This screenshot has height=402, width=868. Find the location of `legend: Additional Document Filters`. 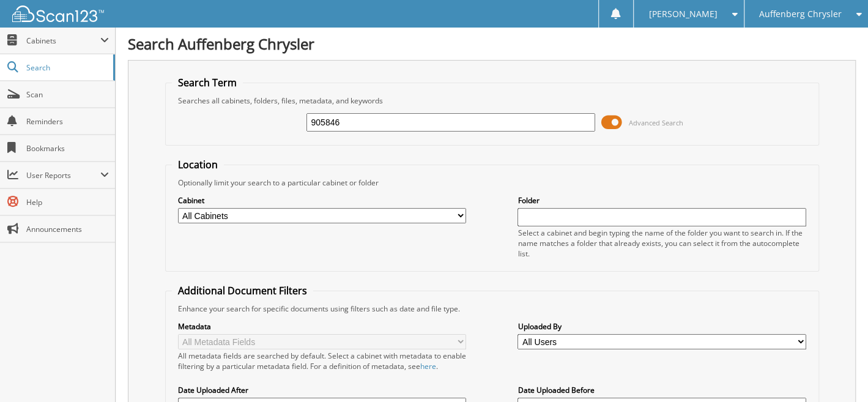

legend: Additional Document Filters is located at coordinates (242, 290).